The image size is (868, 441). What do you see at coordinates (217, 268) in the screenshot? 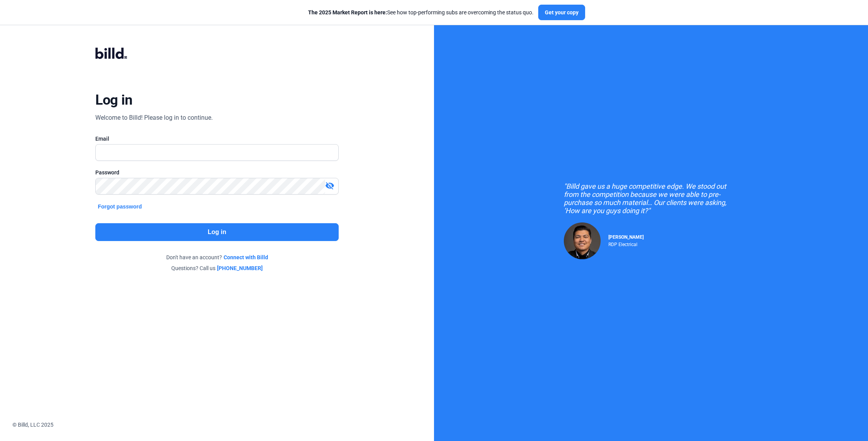
I see `div: Questions? Call us` at bounding box center [217, 268].